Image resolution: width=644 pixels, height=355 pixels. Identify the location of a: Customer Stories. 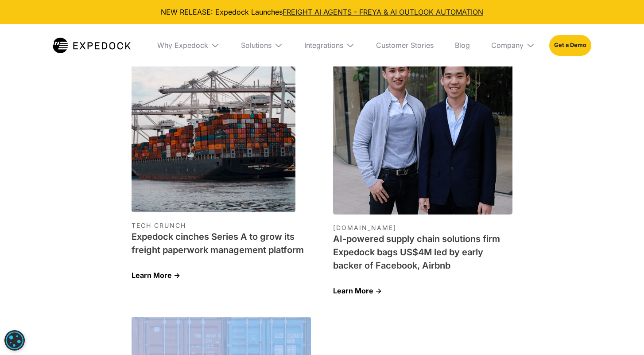
(405, 45).